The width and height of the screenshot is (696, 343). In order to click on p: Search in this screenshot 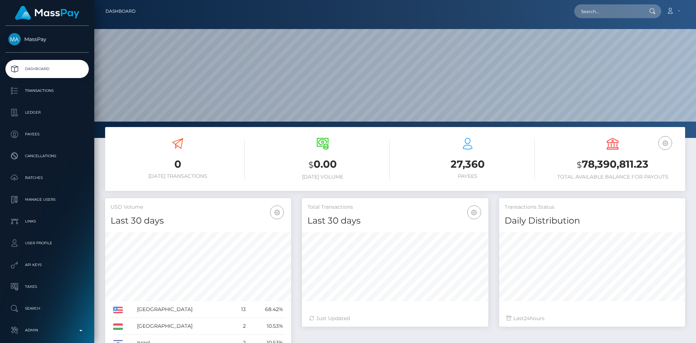, I will do `click(47, 308)`.